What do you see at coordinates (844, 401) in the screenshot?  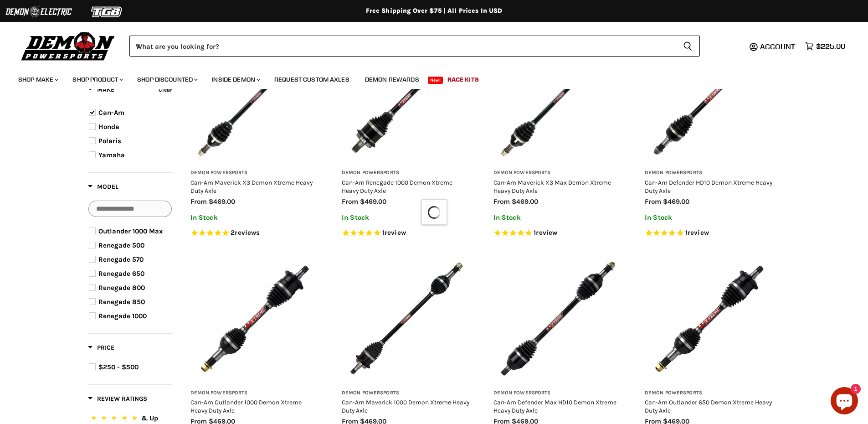 I see `inbox-online-store-chat: Shopify online store chat` at bounding box center [844, 401].